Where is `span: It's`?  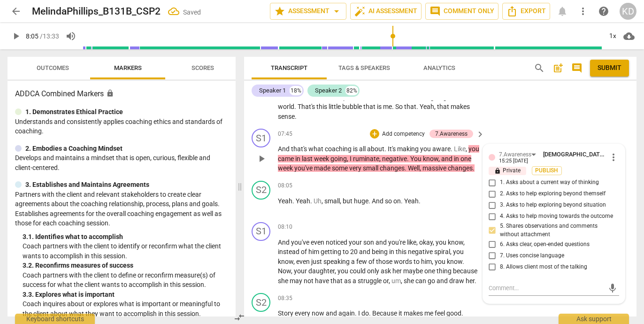 span: It's is located at coordinates (392, 149).